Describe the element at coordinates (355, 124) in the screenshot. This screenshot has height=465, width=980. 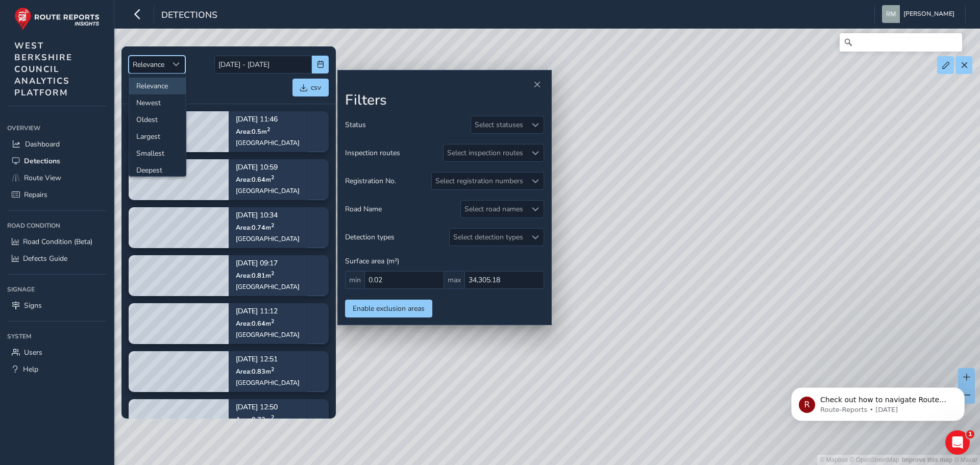
I see `span: Status` at that location.